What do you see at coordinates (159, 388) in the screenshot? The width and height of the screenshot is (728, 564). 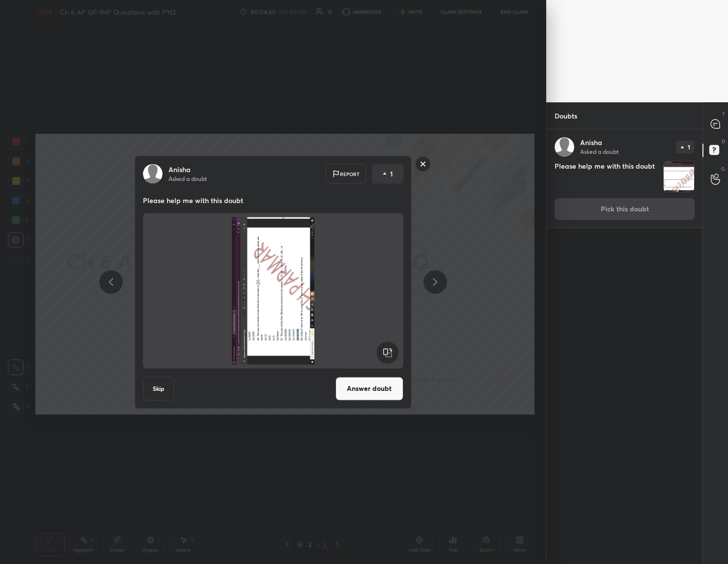 I see `button: Skip` at bounding box center [159, 388].